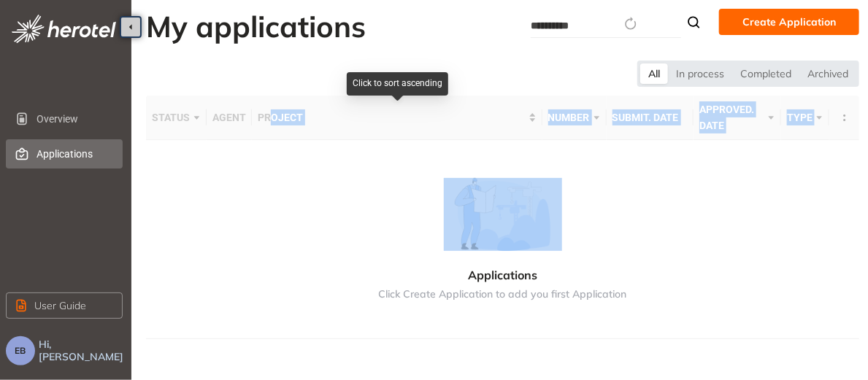  What do you see at coordinates (176, 118) in the screenshot?
I see `th: status` at bounding box center [176, 118].